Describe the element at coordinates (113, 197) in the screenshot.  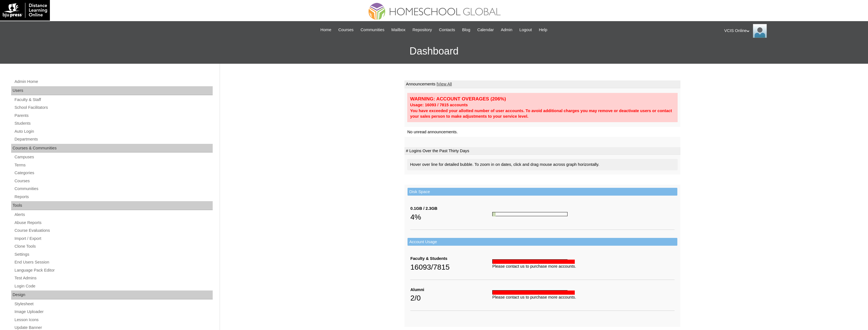
I see `a: Reports` at that location.